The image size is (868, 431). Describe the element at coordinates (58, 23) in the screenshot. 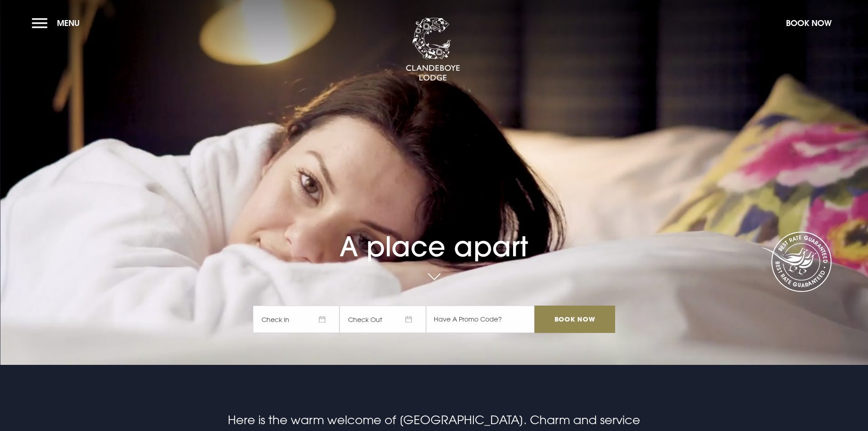

I see `button: Menu` at that location.